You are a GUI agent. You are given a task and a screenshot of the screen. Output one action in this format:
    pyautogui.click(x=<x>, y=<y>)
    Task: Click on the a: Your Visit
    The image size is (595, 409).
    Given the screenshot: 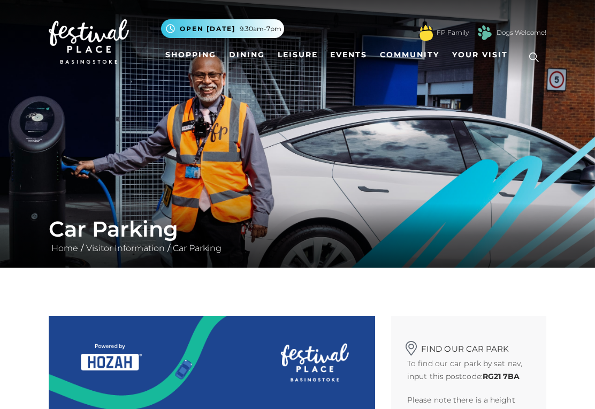 What is the action you would take?
    pyautogui.click(x=483, y=55)
    